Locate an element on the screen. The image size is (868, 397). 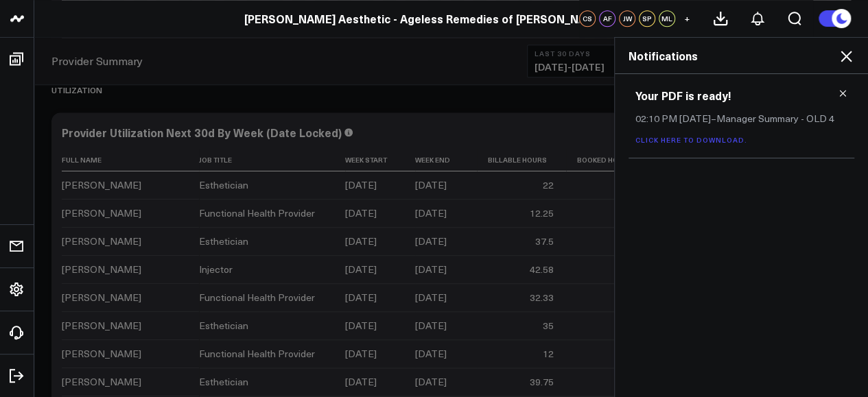
div: AF is located at coordinates (607, 18).